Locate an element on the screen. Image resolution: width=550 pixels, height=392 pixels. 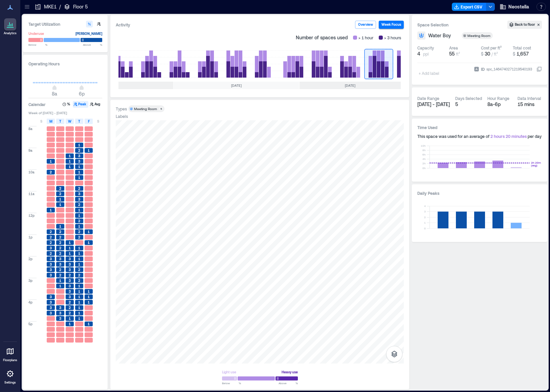
h3: Time Used is located at coordinates (480, 127).